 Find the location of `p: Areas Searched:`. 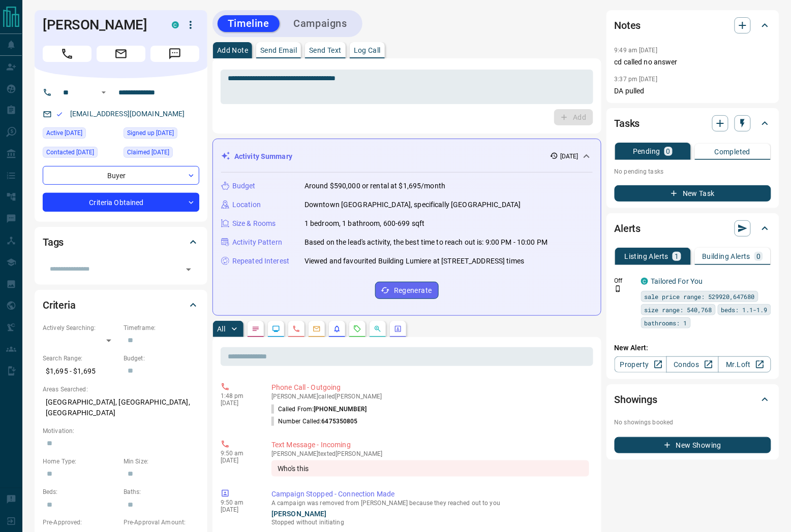

p: Areas Searched: is located at coordinates (121, 390).